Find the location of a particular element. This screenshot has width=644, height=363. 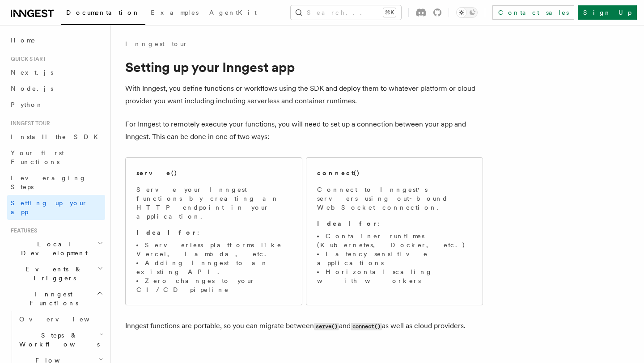

li: Container runtimes (Kubernetes, Docker, etc.) is located at coordinates (394, 240).